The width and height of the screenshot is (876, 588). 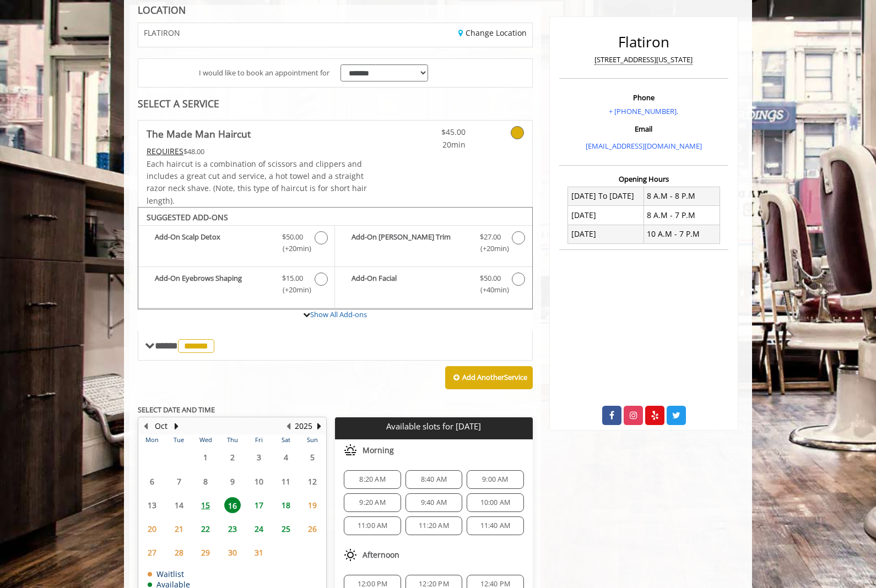 What do you see at coordinates (152, 552) in the screenshot?
I see `span: 27` at bounding box center [152, 552].